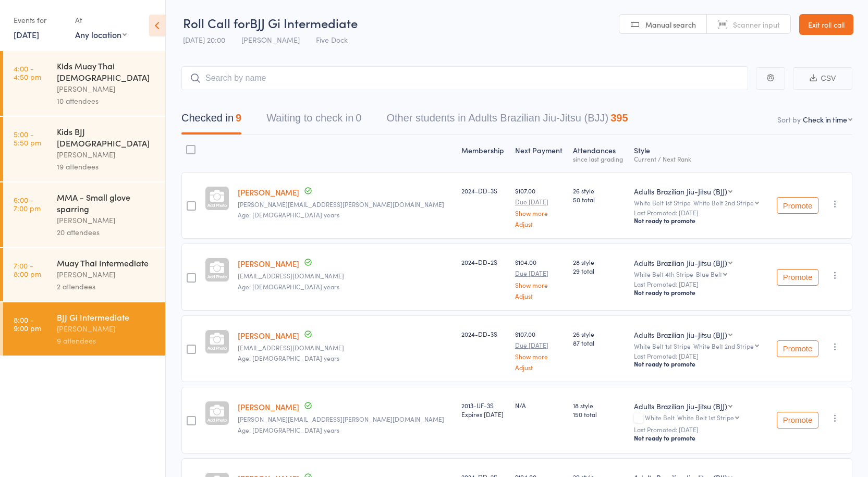 This screenshot has height=477, width=868. I want to click on small: Fabian.pandzic@gmail.com, so click(346, 419).